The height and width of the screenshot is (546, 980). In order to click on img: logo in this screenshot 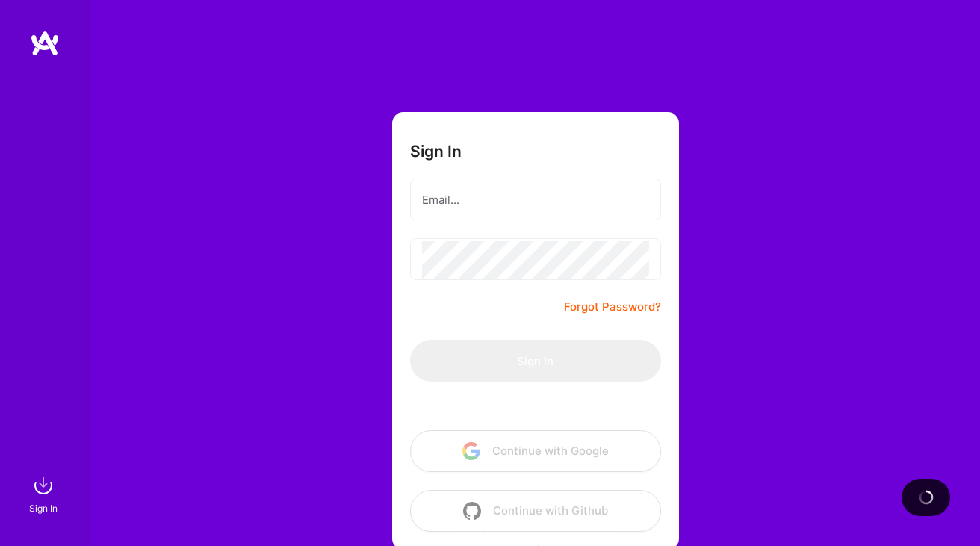, I will do `click(44, 43)`.